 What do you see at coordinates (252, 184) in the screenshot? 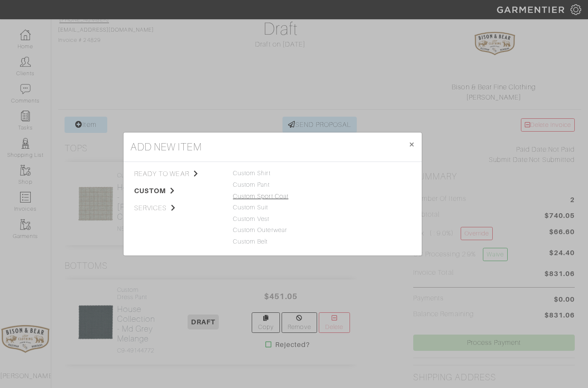
I see `a: Custom Pant` at bounding box center [252, 184].